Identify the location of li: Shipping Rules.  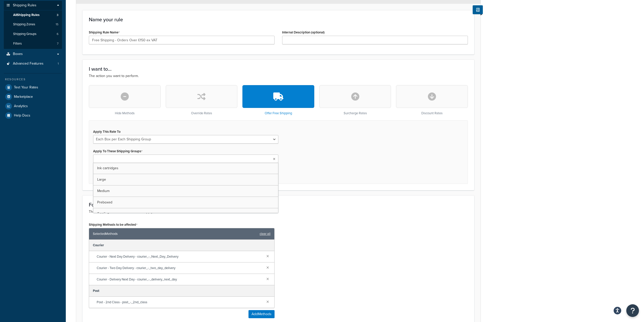
(33, 25).